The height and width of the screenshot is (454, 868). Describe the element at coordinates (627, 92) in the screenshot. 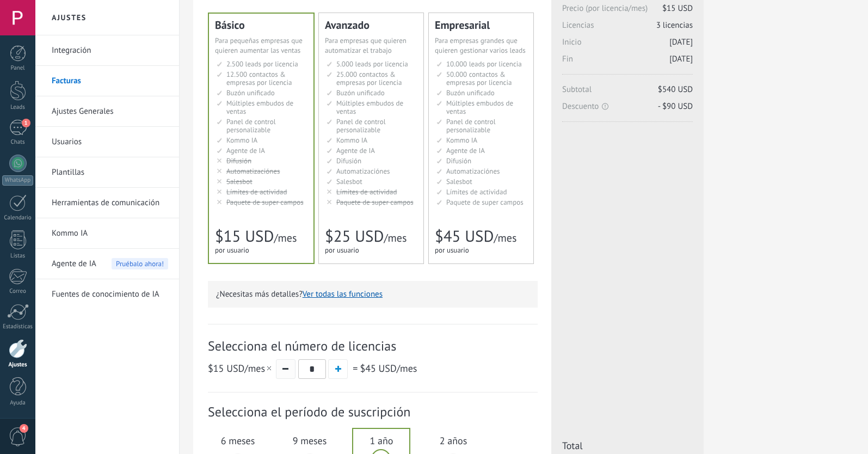

I see `span: Subtotal` at that location.